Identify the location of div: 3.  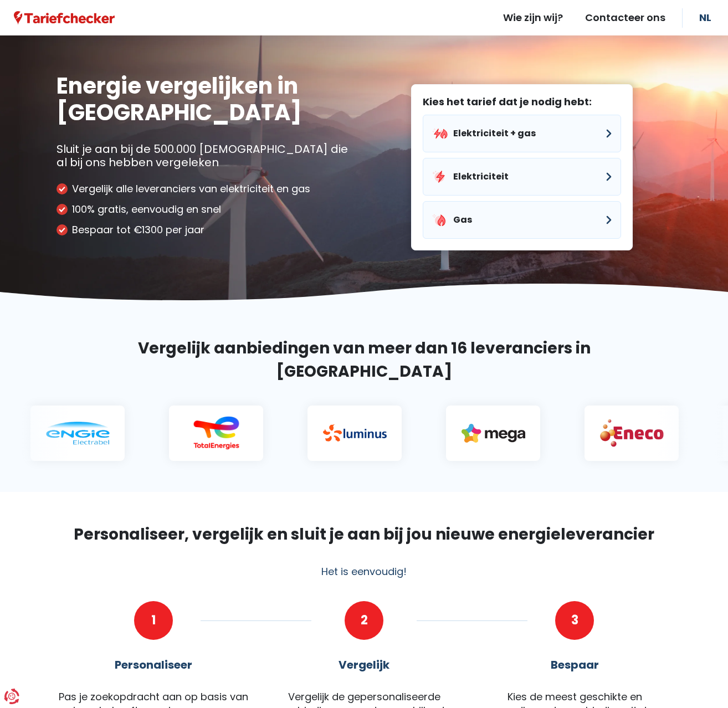
(574, 620).